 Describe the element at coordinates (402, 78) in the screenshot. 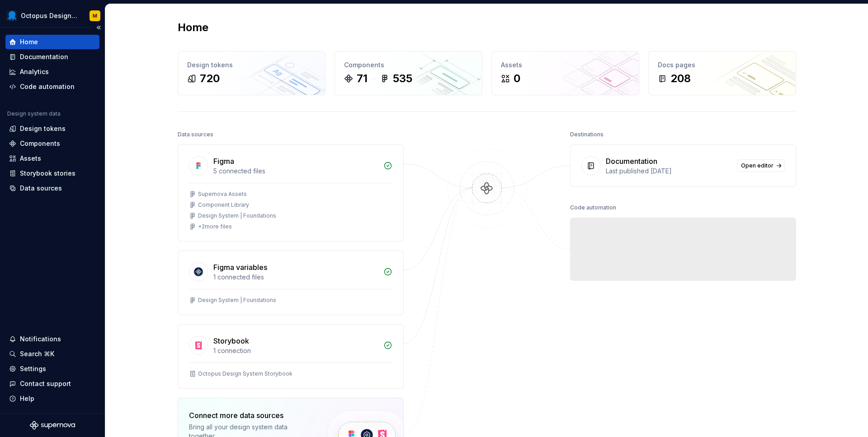

I see `div: 535` at that location.